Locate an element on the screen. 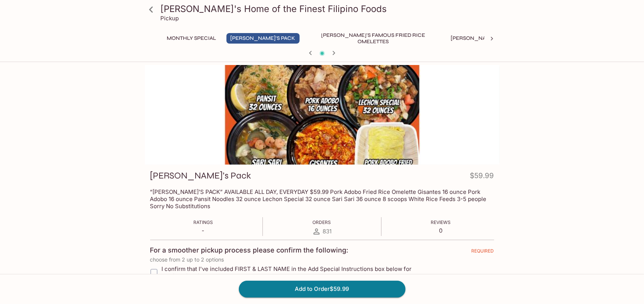 The height and width of the screenshot is (304, 644). h4: $59.99 is located at coordinates (482, 177).